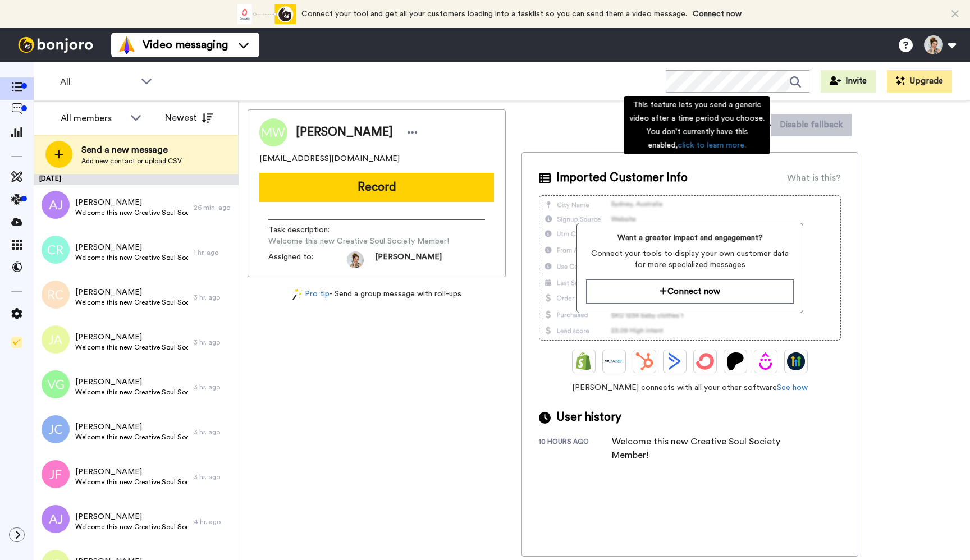 The width and height of the screenshot is (970, 560). What do you see at coordinates (56, 294) in the screenshot?
I see `img: rc.png` at bounding box center [56, 294].